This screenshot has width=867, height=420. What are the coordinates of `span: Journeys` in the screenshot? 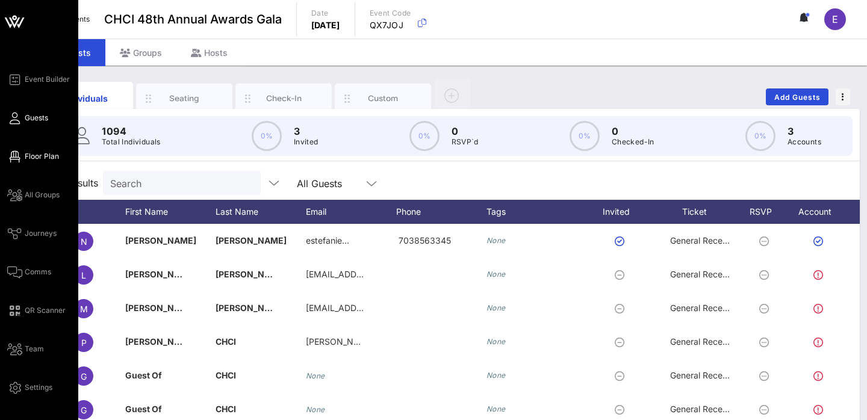 It's located at (40, 234).